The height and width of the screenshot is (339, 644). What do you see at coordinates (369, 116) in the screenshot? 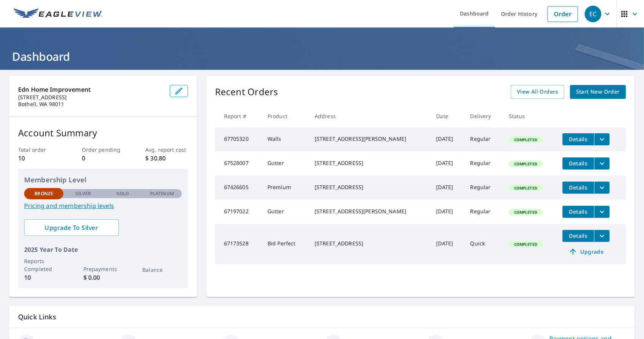
I see `th: Address` at bounding box center [369, 116].